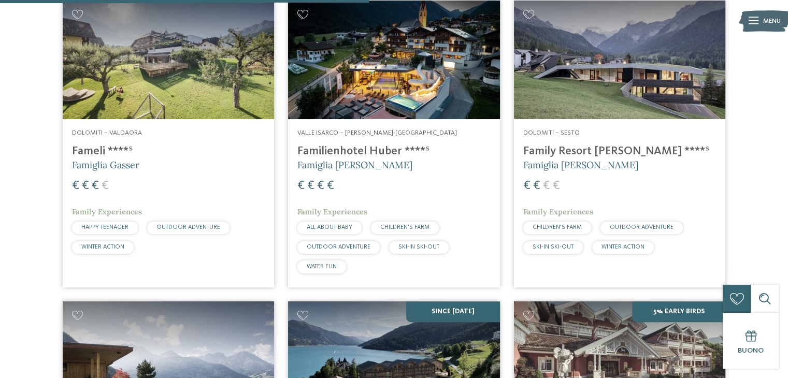 Image resolution: width=788 pixels, height=378 pixels. Describe the element at coordinates (620, 144) in the screenshot. I see `a: Cercate un hotel per famiglie? Qui troverete solo i migliori! Dolomiti – Sesto Family Resort [PER...` at that location.